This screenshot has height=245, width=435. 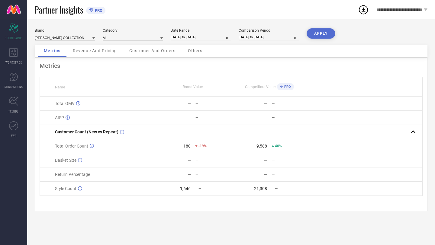 What do you see at coordinates (59, 118) in the screenshot?
I see `span: AISP` at bounding box center [59, 118].